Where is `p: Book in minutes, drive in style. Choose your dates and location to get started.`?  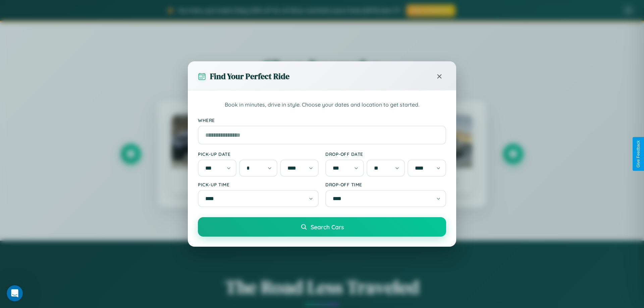 p: Book in minutes, drive in style. Choose your dates and location to get started. is located at coordinates (322, 105).